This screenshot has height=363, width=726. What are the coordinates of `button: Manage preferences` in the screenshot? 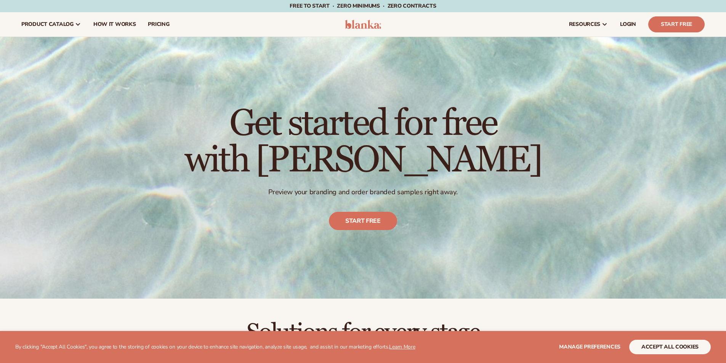 It's located at (589, 347).